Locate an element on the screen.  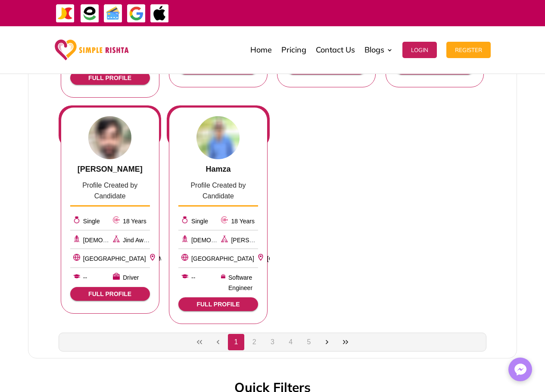
img: GooglePay-icon is located at coordinates (136, 13).